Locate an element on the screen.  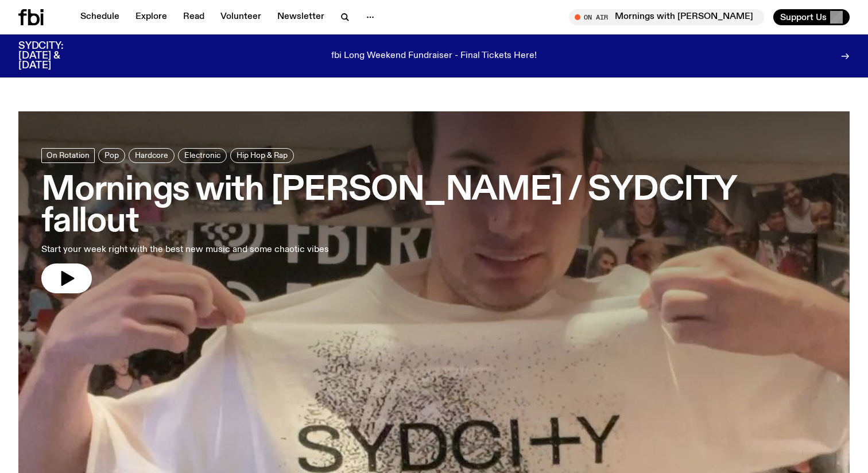
a: Read is located at coordinates (193, 17).